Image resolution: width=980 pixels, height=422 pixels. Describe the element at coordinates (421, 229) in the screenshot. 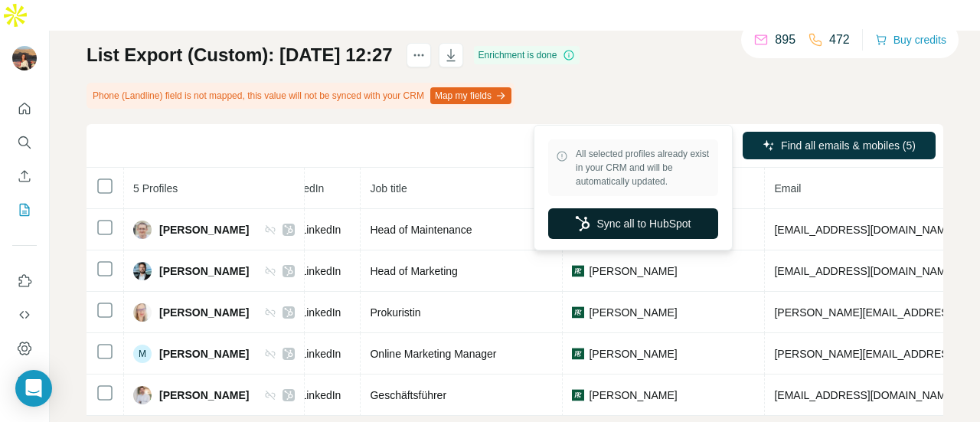

I see `span: Head of Maintenance` at that location.